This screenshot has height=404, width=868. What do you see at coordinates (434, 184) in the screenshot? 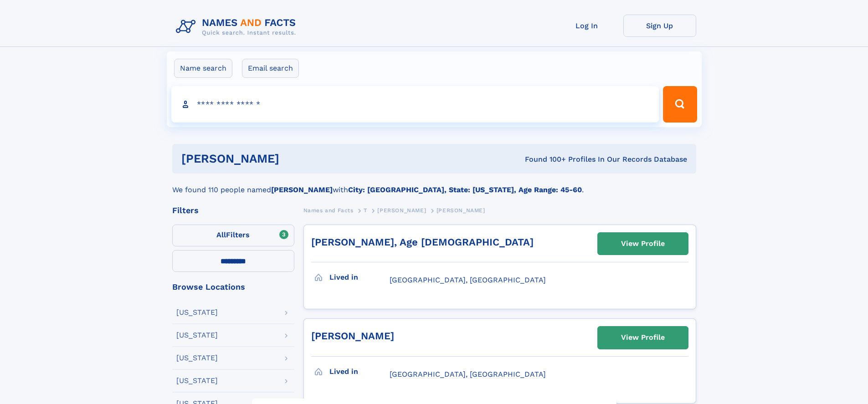
I see `div: We found 110 people named with .` at bounding box center [434, 184].